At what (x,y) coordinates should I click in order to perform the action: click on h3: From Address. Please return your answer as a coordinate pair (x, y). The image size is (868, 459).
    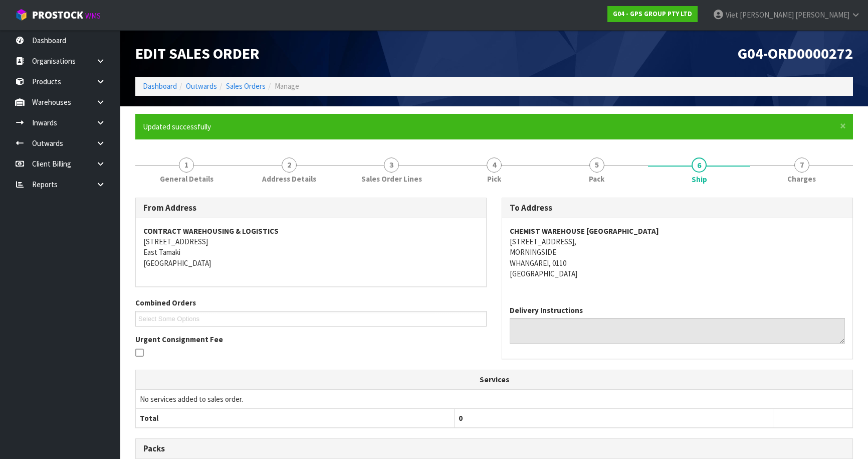
    Looking at the image, I should click on (311, 207).